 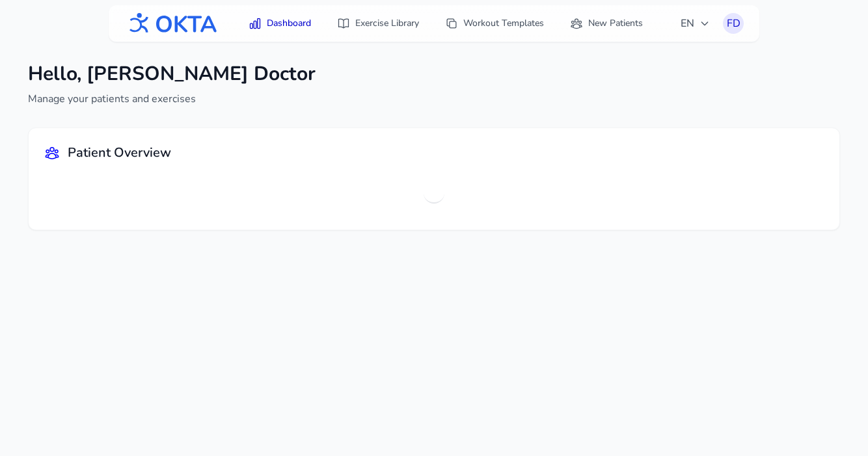 What do you see at coordinates (606, 23) in the screenshot?
I see `a: New Patients` at bounding box center [606, 23].